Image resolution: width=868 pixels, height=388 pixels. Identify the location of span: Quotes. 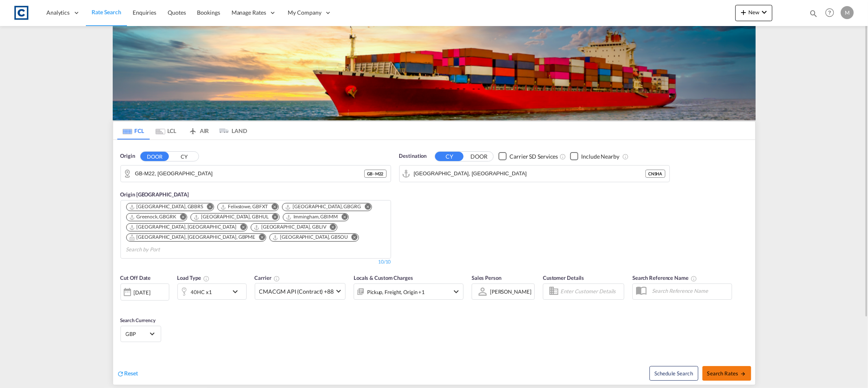
(177, 12).